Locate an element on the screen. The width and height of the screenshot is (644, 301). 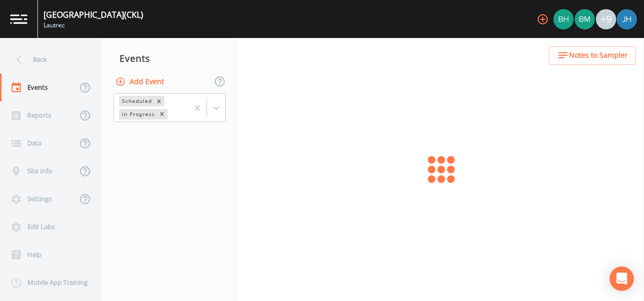
img: 84dca5caa6e2e8dac459fb12ff18e533 is located at coordinates (627, 19).